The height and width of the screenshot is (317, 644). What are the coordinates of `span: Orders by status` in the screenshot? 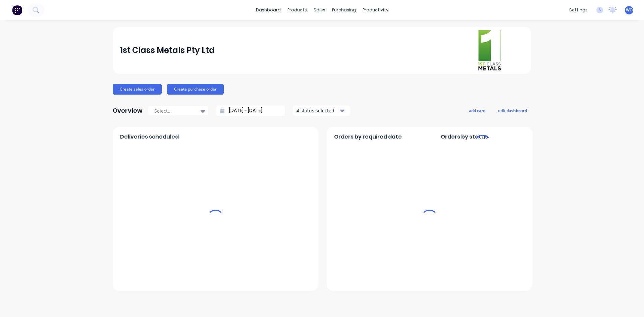 It's located at (464, 137).